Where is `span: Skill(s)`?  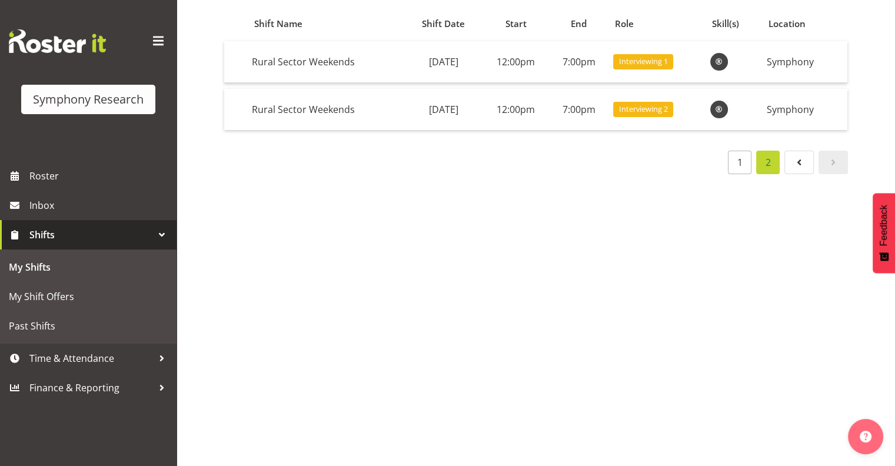 span: Skill(s) is located at coordinates (725, 24).